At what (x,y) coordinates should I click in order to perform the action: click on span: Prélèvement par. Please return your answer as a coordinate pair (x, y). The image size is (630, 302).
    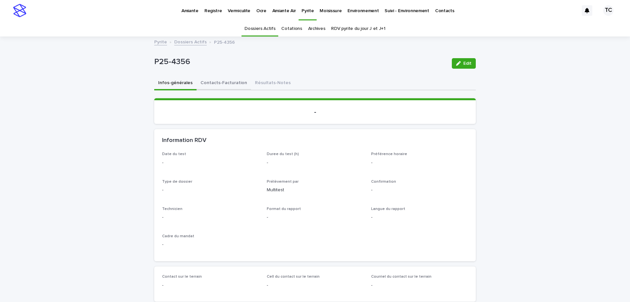
    Looking at the image, I should click on (283, 182).